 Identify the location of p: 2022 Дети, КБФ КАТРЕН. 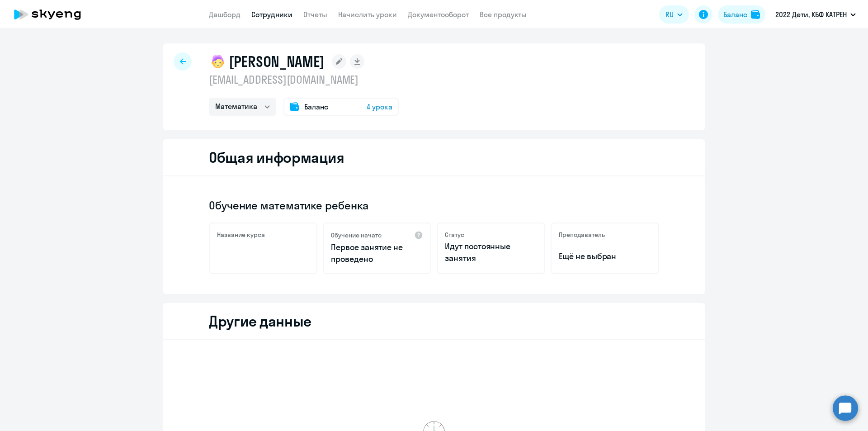
(811, 14).